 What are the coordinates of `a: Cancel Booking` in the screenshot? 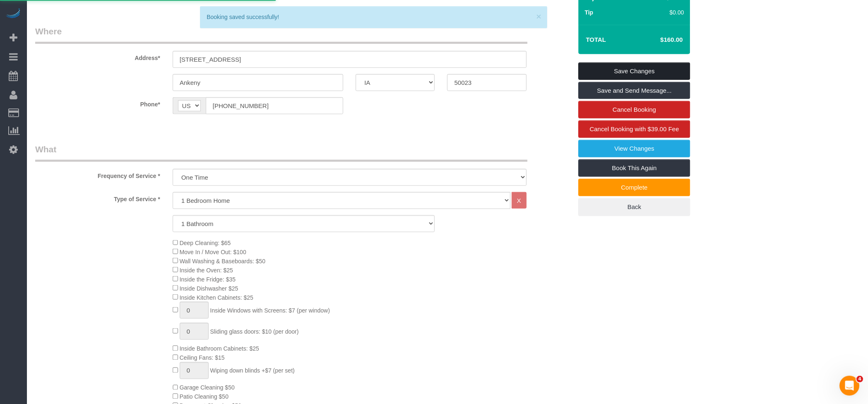 It's located at (634, 109).